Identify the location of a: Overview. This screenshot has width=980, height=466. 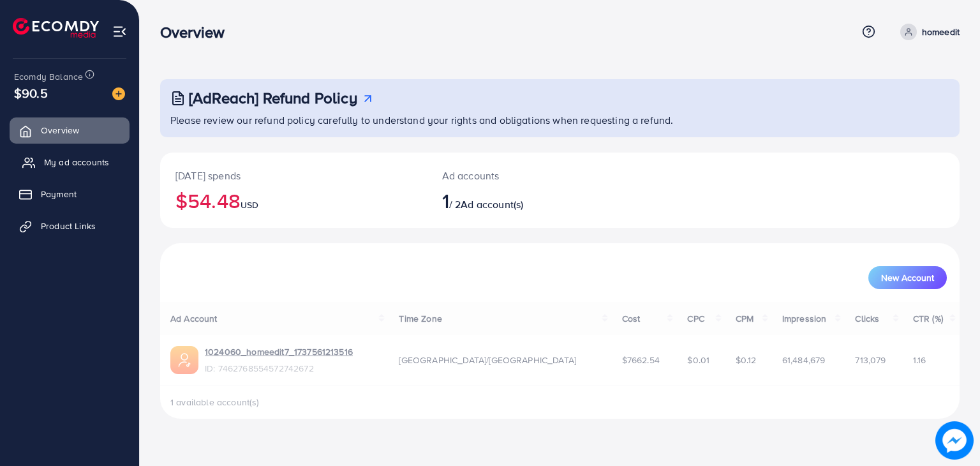
(70, 130).